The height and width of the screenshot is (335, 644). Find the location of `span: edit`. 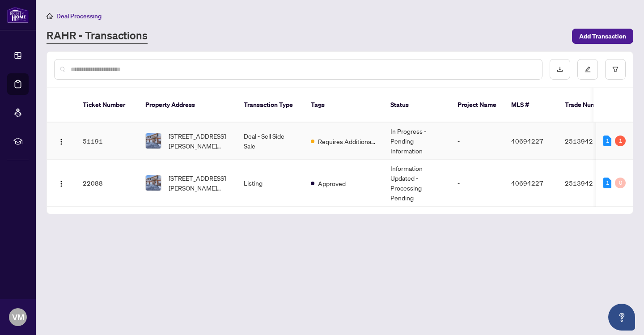

span: edit is located at coordinates (588, 69).